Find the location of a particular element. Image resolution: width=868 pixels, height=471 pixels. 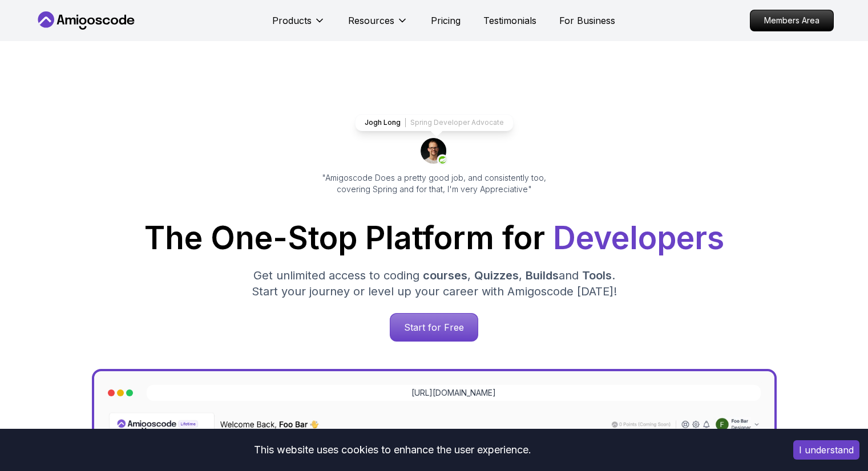

div: This website uses cookies to enhance the user experience. is located at coordinates (392, 450).